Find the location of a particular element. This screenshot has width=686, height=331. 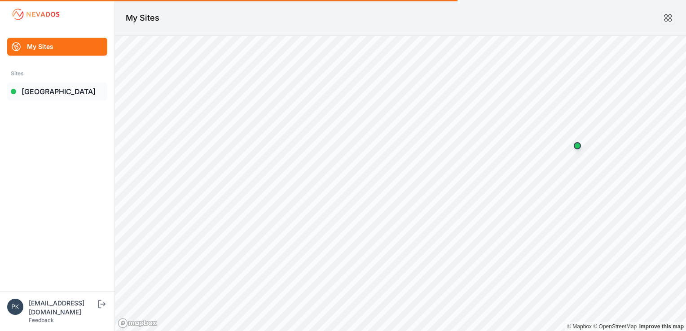

a: Mapbox is located at coordinates (579, 327).